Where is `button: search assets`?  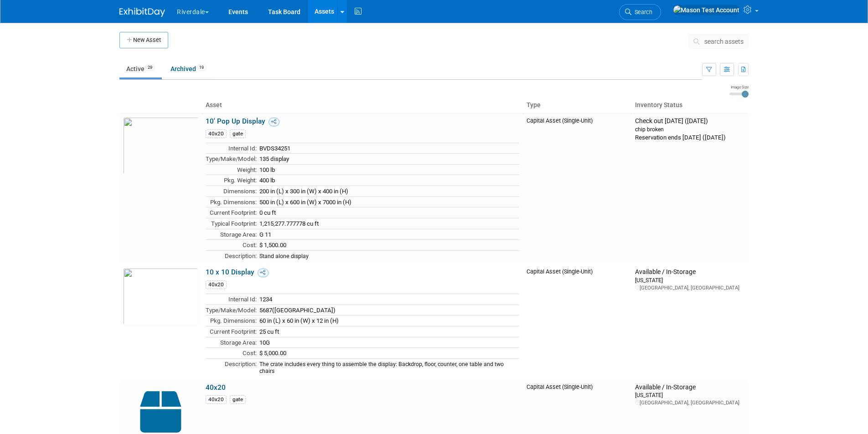 button: search assets is located at coordinates (718, 41).